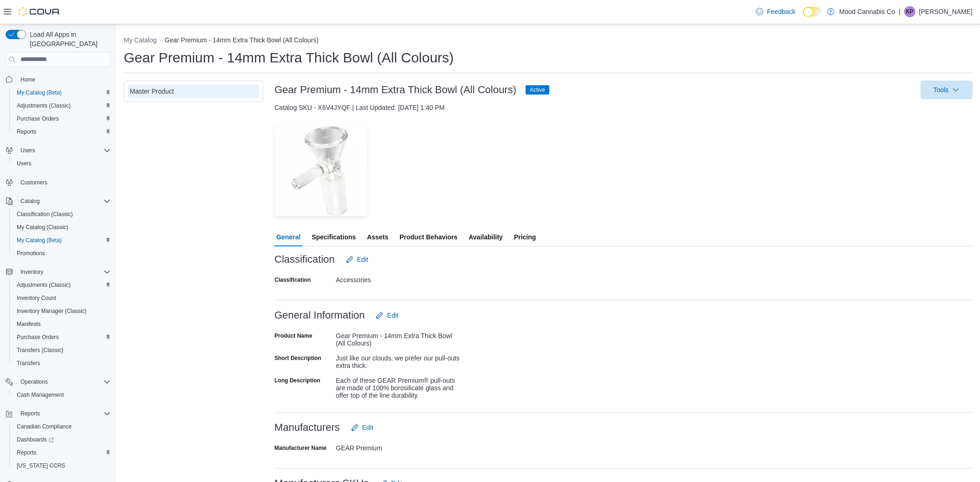  What do you see at coordinates (485, 237) in the screenshot?
I see `span: Availability` at bounding box center [485, 237].